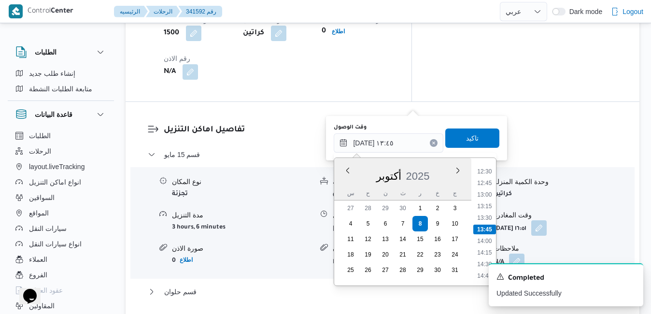  Describe the element at coordinates (633, 12) in the screenshot. I see `span: Logout` at that location.